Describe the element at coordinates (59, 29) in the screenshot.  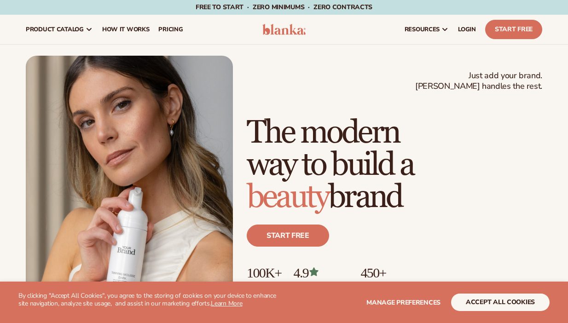
I see `a: product catalog` at that location.